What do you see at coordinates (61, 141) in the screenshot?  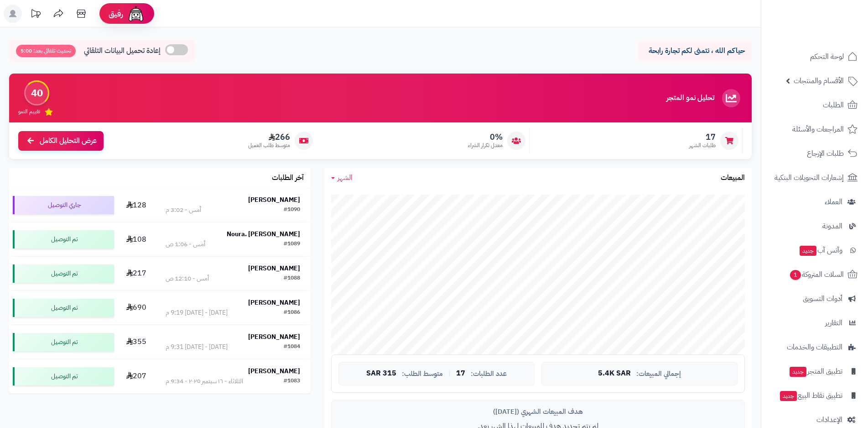 I see `a: عرض التحليل الكامل` at bounding box center [61, 141].